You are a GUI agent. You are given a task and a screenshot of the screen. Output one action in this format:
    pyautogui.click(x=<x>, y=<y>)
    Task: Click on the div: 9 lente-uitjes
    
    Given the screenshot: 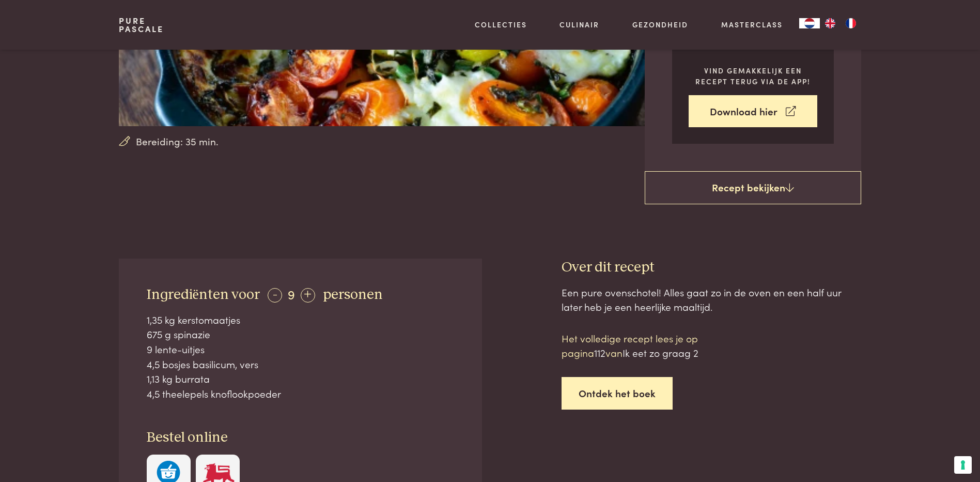 What is the action you would take?
    pyautogui.click(x=300, y=349)
    